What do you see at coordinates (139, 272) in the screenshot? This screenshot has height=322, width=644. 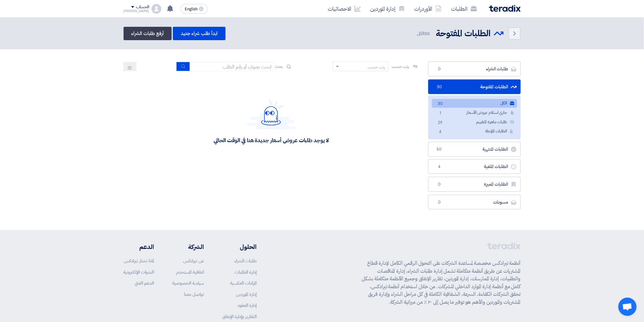 I see `a: الندوات الإلكترونية` at bounding box center [139, 272].